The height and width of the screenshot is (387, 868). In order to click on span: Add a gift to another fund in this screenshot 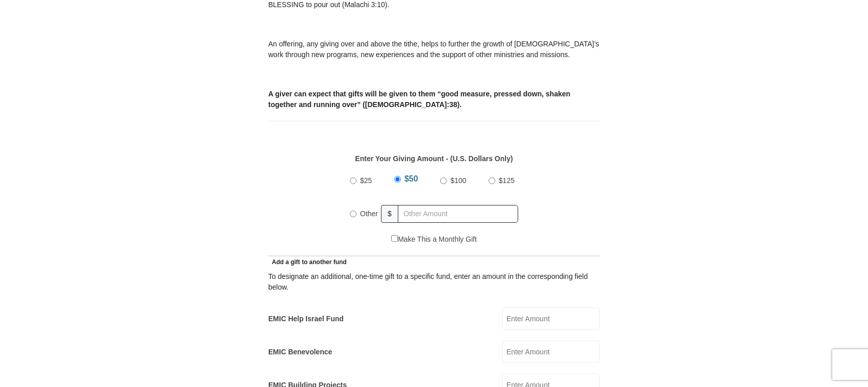, I will do `click(307, 262)`.